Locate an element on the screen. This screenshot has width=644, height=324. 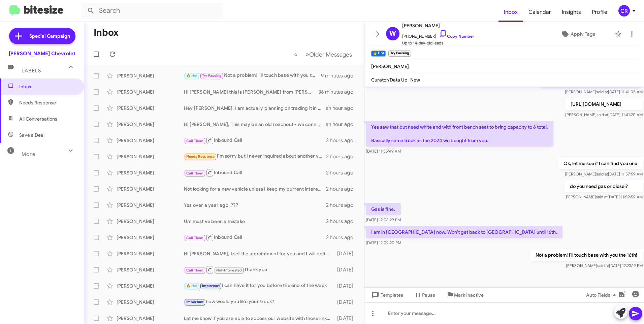
span: Auto Fields is located at coordinates (602, 295).